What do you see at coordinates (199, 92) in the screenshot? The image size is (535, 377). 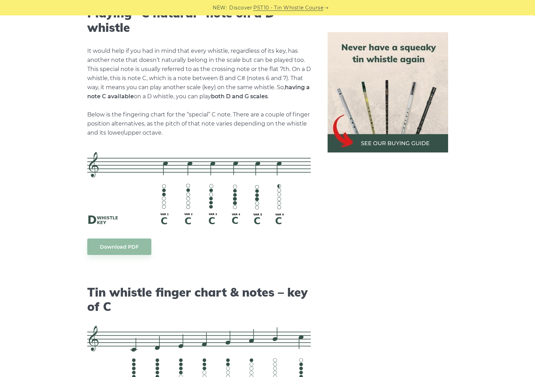 I see `p: It would help if you had in mind that every whistle, regardless of its key, has another note that...` at bounding box center [199, 92].